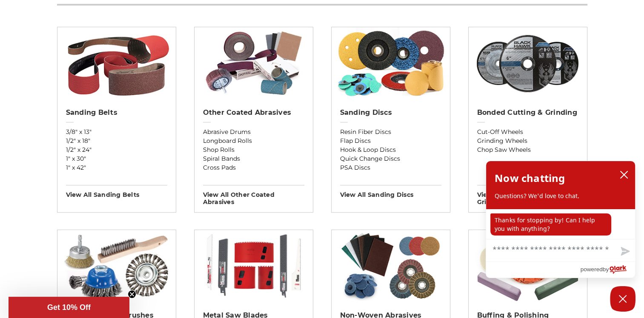  What do you see at coordinates (391, 192) in the screenshot?
I see `h3: View All sanding discs` at bounding box center [391, 192].